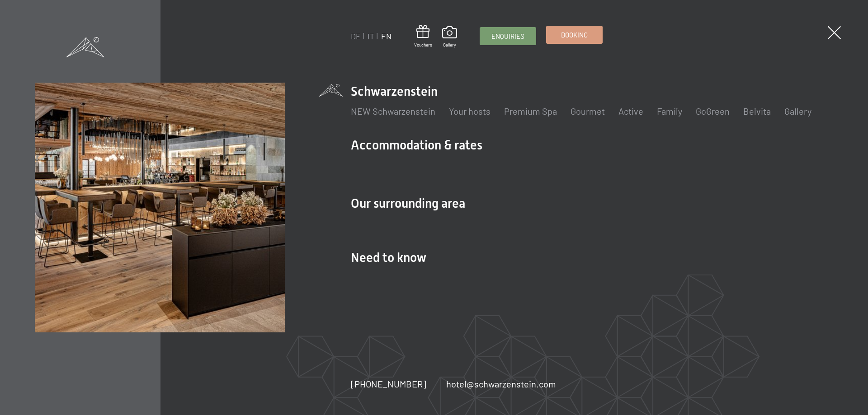  What do you see at coordinates (669, 111) in the screenshot?
I see `a: Family` at bounding box center [669, 111].